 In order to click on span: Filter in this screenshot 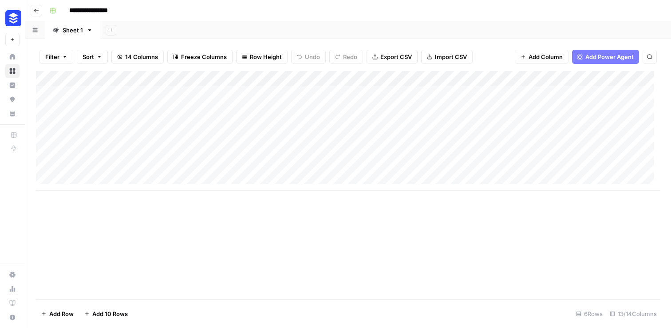, I will do `click(52, 57)`.